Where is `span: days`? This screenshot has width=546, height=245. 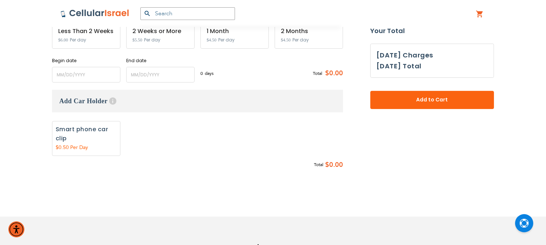
span: days is located at coordinates (209, 73).